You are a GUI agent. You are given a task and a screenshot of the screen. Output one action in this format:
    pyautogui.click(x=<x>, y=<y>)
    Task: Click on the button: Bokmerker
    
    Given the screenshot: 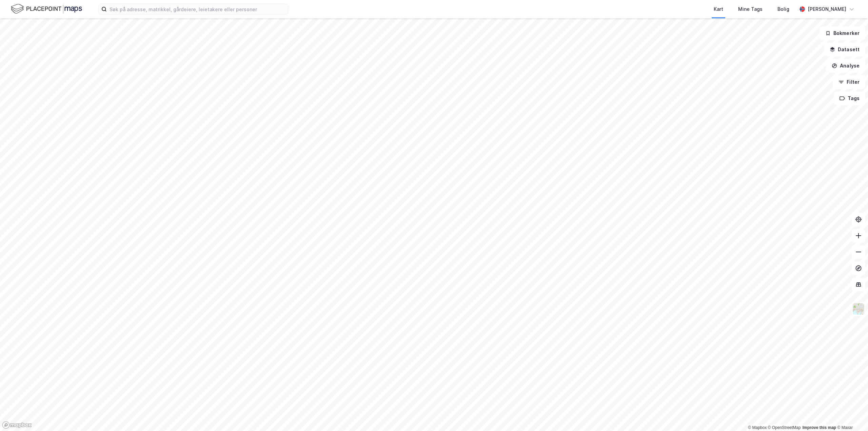 What is the action you would take?
    pyautogui.click(x=843, y=33)
    